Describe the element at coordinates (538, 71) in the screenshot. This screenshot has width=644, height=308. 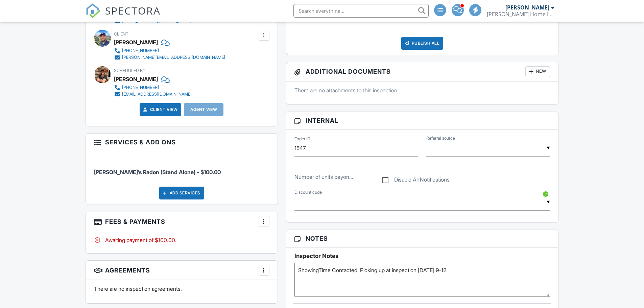
I see `div: New` at that location.